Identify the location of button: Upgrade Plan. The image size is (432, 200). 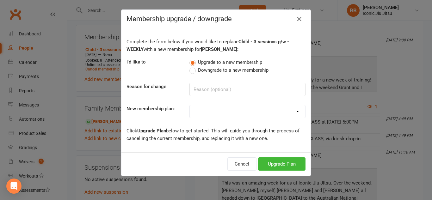
(282, 164).